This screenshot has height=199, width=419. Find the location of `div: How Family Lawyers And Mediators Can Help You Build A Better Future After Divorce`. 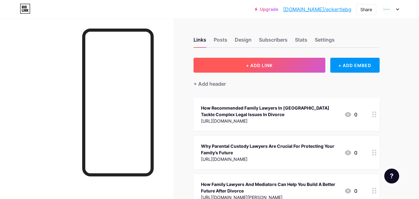

div: How Family Lawyers And Mediators Can Help You Build A Better Future After Divorce is located at coordinates (270, 187).